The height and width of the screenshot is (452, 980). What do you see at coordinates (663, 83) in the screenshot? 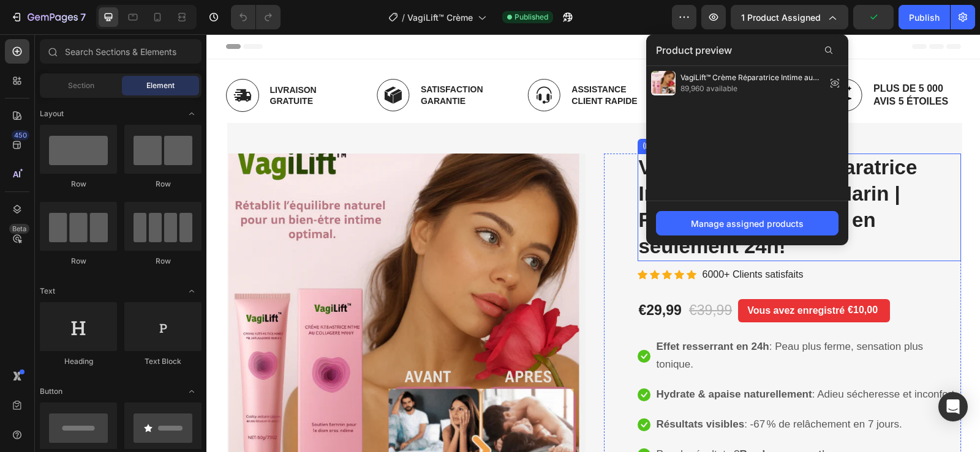
I see `img: preview-img` at bounding box center [663, 83].